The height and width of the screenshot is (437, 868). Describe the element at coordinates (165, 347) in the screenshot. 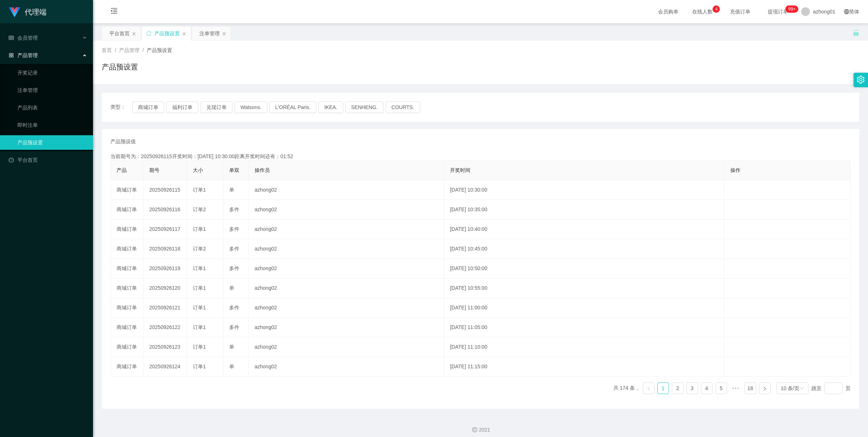

I see `td: 20250926123` at that location.